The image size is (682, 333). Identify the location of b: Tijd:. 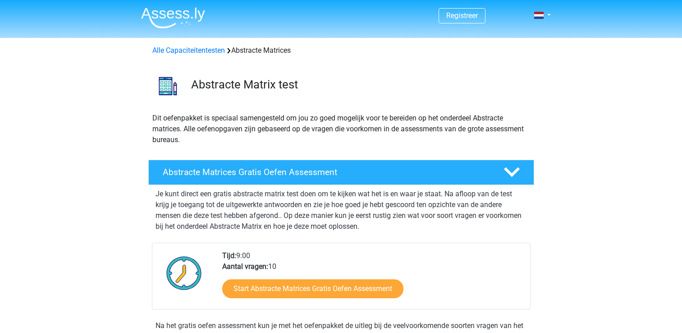
(229, 255).